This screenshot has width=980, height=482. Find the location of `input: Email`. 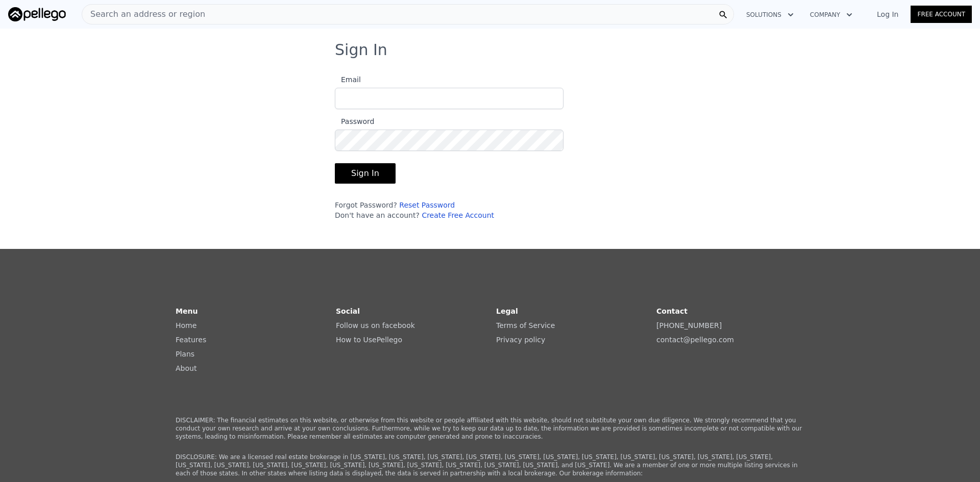

input: Email is located at coordinates (449, 99).